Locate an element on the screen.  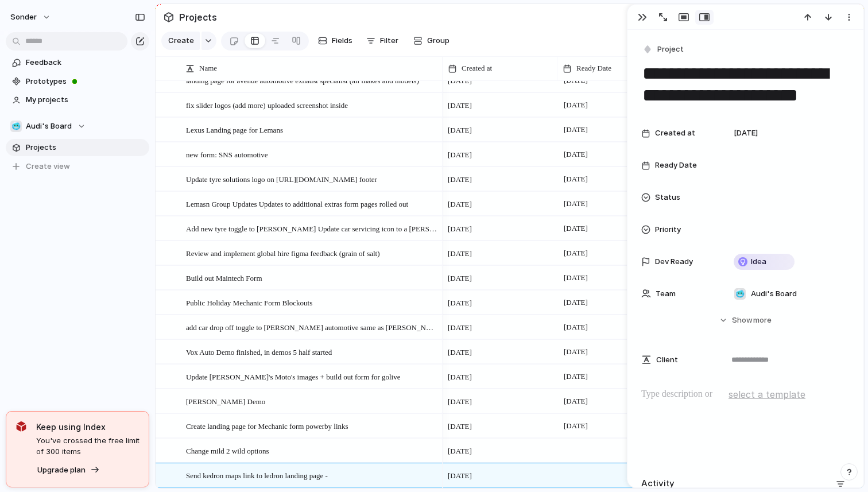
span: Dev Ready is located at coordinates (674, 262).